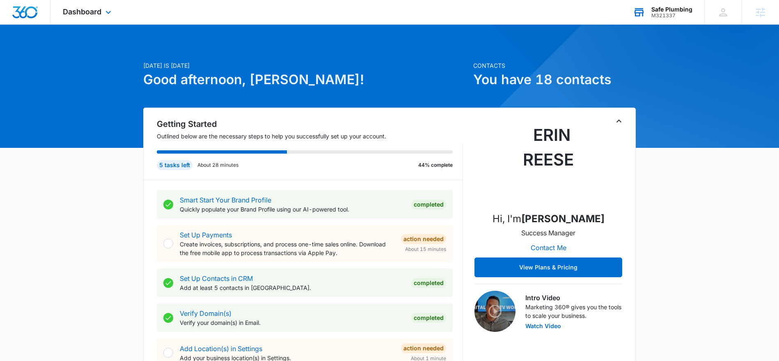 This screenshot has height=361, width=779. What do you see at coordinates (218, 165) in the screenshot?
I see `p: About 28 minutes` at bounding box center [218, 165].